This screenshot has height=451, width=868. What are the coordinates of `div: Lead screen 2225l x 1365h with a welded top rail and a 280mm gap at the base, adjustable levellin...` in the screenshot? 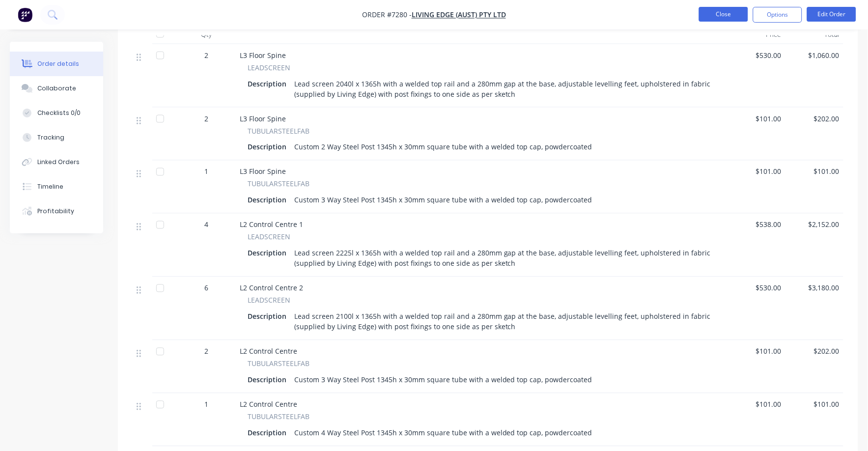 It's located at (503, 258).